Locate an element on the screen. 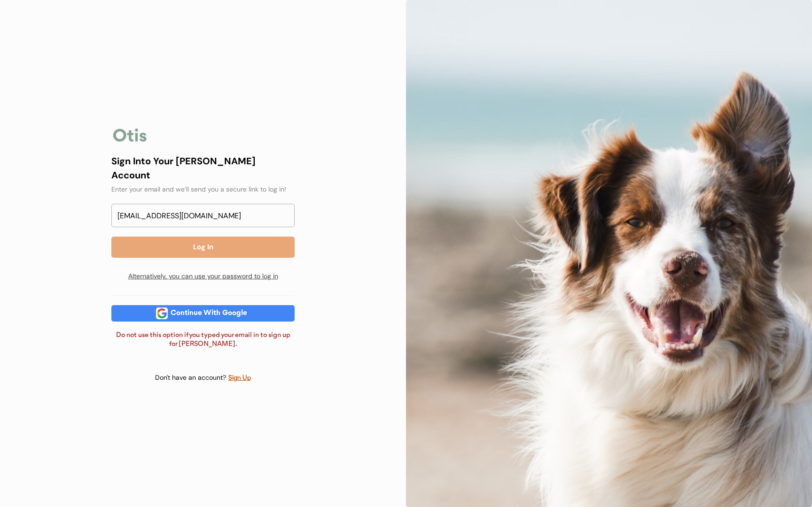  div: Continue With Google is located at coordinates (209, 313).